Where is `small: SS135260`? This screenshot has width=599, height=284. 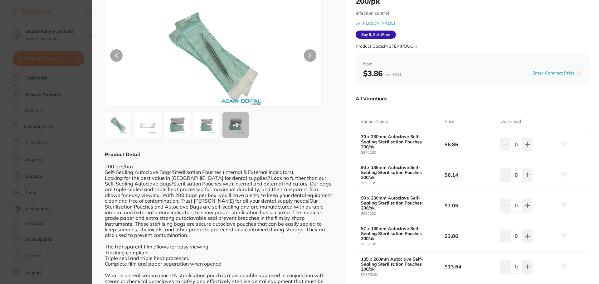
small: SS135260 is located at coordinates (403, 275).